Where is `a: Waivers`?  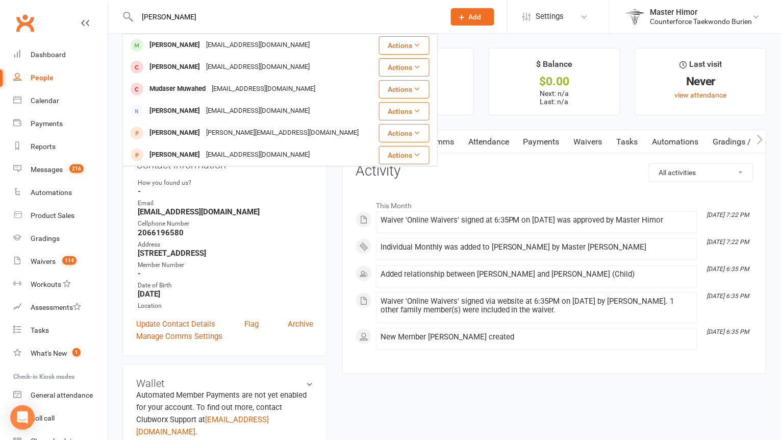
a: Waivers is located at coordinates (588, 142).